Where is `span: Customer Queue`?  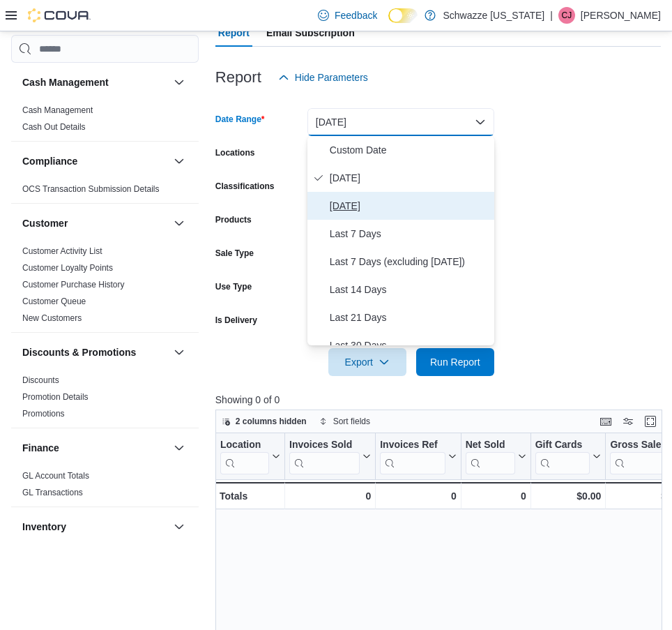 span: Customer Queue is located at coordinates (54, 301).